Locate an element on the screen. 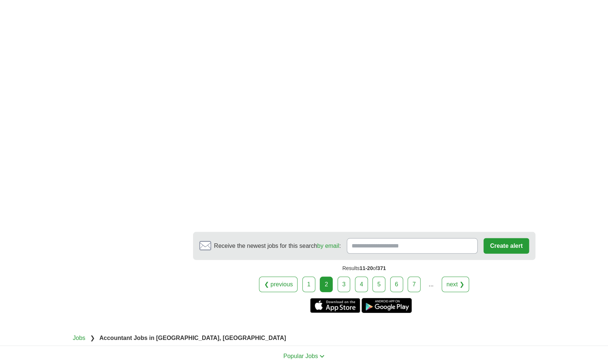 This screenshot has height=364, width=608. a: ❮ previous is located at coordinates (278, 285).